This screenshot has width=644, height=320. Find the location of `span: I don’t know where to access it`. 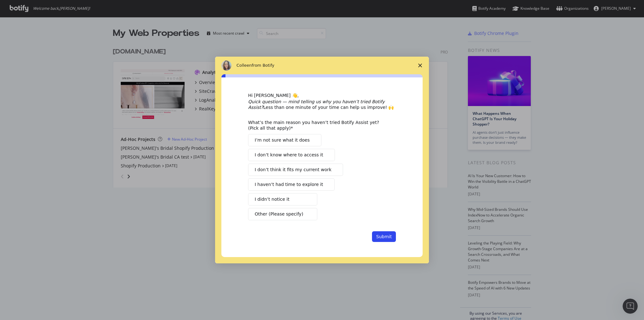

span: I don’t know where to access it is located at coordinates (289, 155).